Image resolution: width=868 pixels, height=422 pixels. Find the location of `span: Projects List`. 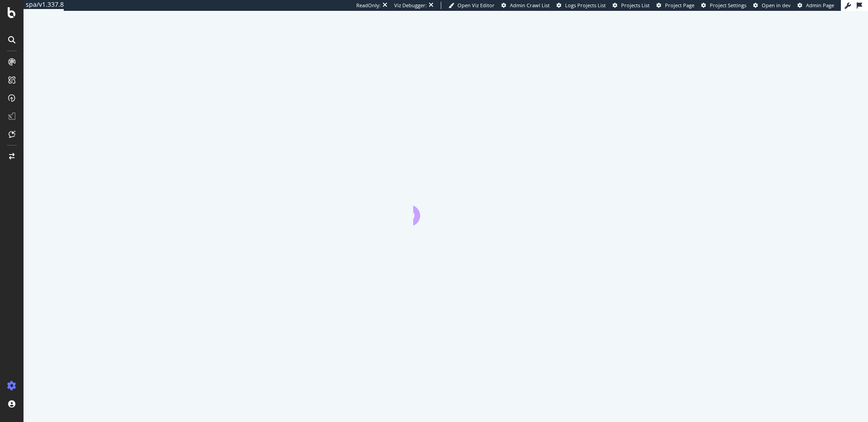

span: Projects List is located at coordinates (635, 5).